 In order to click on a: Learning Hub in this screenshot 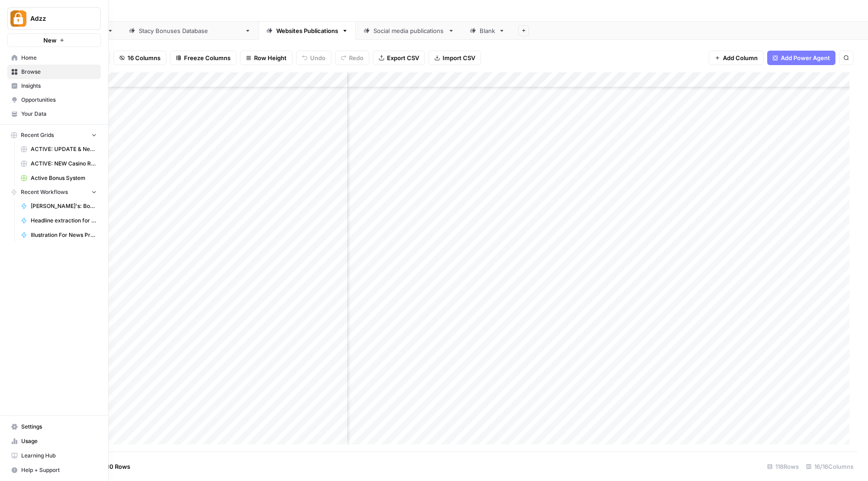, I will do `click(54, 455)`.